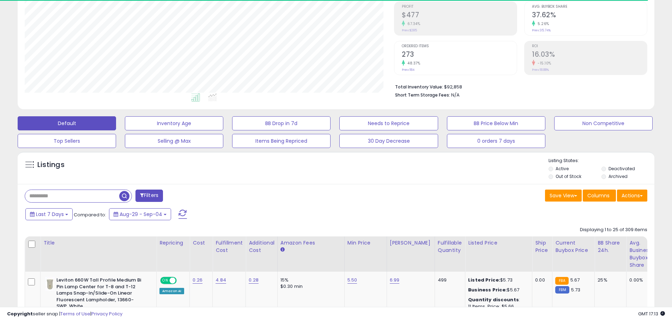 The width and height of the screenshot is (672, 321). What do you see at coordinates (174, 141) in the screenshot?
I see `button: Selling @ Max` at bounding box center [174, 141].